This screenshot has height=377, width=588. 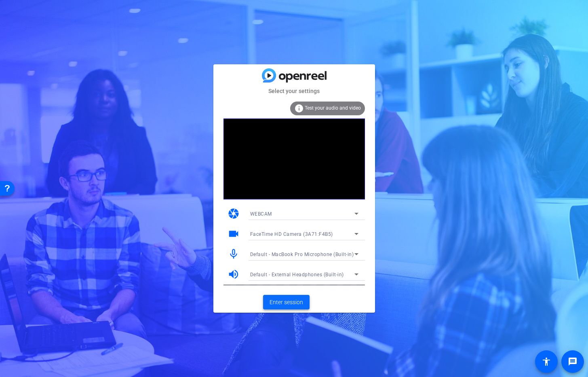 What do you see at coordinates (302, 255) in the screenshot?
I see `span: Default - MacBook Pro Microphone (Built-in)` at bounding box center [302, 255].